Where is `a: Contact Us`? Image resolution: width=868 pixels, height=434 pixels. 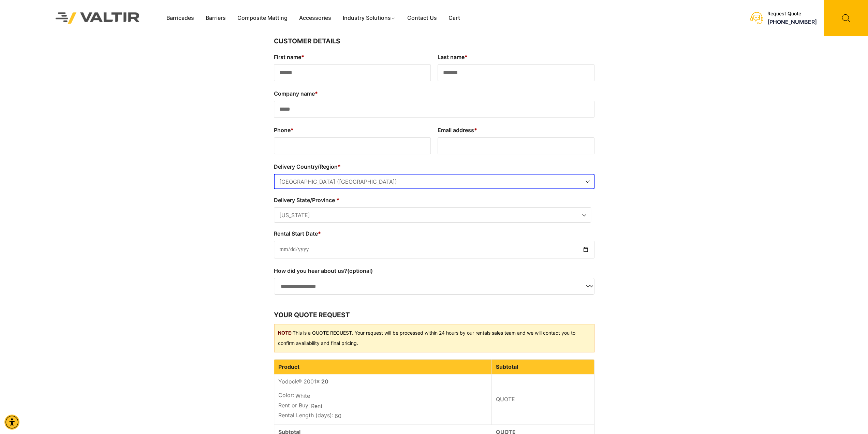 a: Contact Us is located at coordinates (422, 18).